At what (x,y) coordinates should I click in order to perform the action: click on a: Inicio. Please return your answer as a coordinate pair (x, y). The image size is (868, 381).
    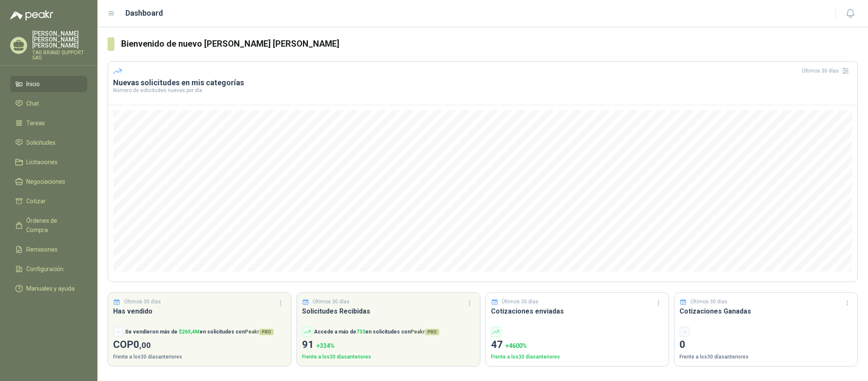
    Looking at the image, I should click on (49, 84).